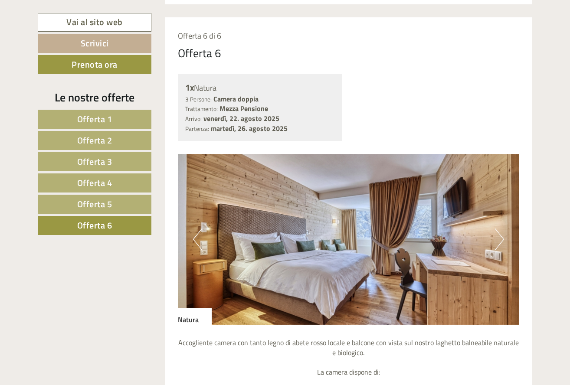 This screenshot has height=385, width=570. Describe the element at coordinates (95, 22) in the screenshot. I see `a: Vai al sito web` at that location.